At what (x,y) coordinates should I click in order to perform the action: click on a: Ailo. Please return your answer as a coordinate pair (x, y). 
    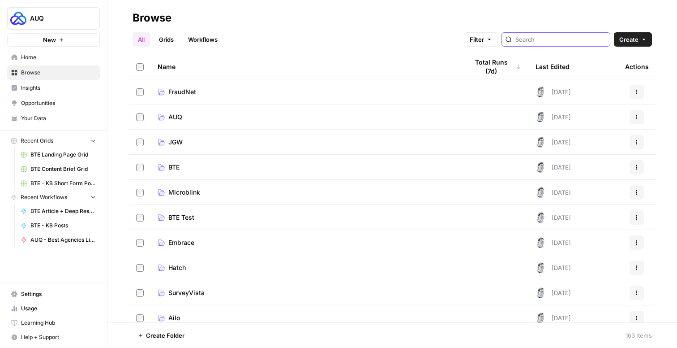
    Looking at the image, I should click on (306, 318).